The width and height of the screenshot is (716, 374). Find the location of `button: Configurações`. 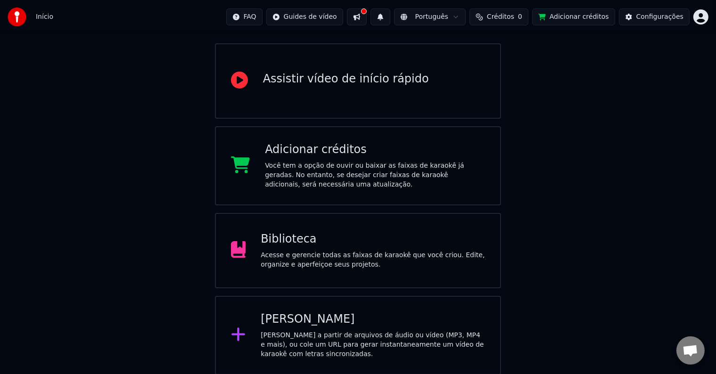

button: Configurações is located at coordinates (655, 17).